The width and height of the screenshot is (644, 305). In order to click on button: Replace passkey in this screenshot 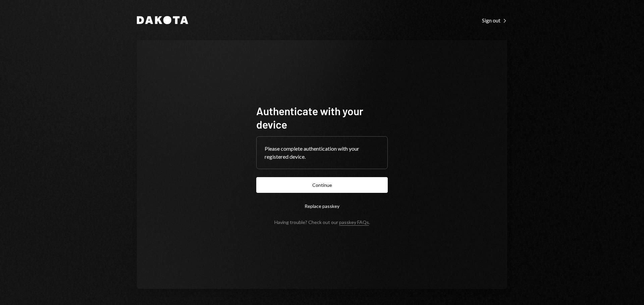, I will do `click(322, 206)`.